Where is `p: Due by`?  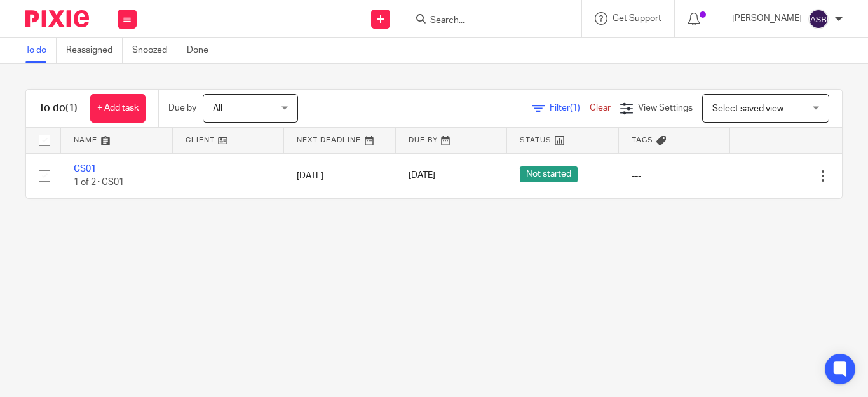
p: Due by is located at coordinates (183, 108).